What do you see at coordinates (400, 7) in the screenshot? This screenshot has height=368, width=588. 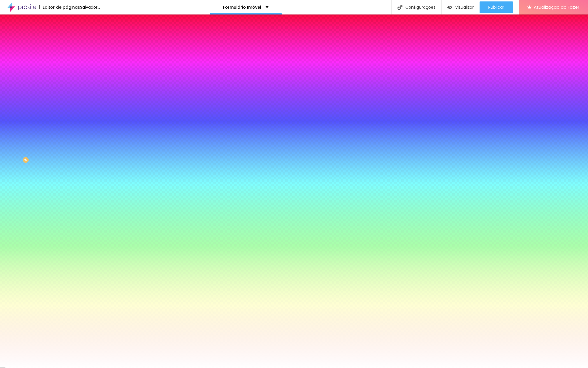 I see `img: Ícone` at bounding box center [400, 7].